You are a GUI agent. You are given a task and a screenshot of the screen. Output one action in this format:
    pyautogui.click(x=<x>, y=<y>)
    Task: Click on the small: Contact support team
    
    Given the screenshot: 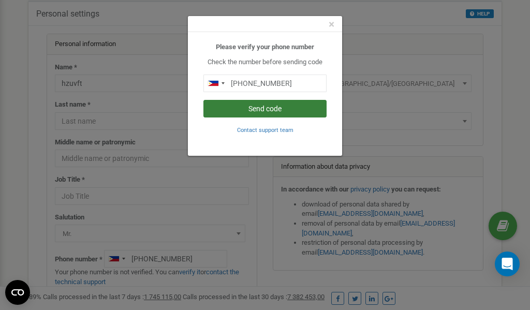 What is the action you would take?
    pyautogui.click(x=265, y=130)
    